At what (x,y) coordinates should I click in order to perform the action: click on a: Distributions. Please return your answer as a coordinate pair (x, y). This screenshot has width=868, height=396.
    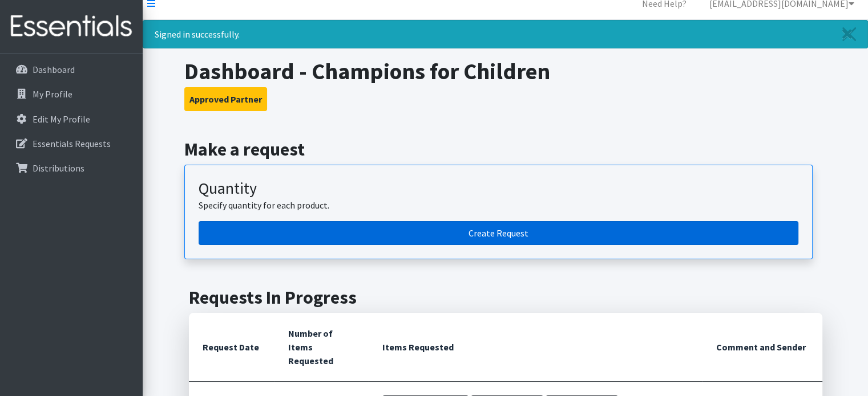
    Looking at the image, I should click on (71, 168).